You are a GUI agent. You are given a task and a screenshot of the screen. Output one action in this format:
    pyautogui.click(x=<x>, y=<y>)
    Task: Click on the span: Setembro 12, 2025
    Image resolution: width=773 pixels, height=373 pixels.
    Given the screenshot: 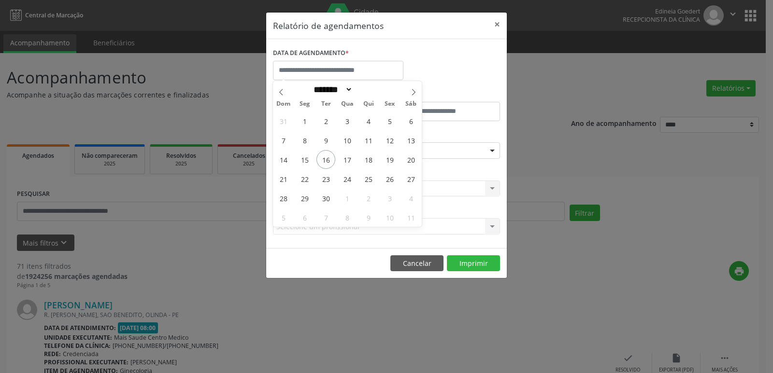 What is the action you would take?
    pyautogui.click(x=389, y=140)
    